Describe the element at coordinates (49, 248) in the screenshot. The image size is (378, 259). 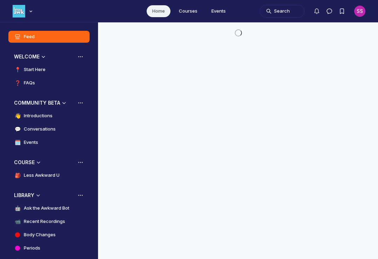
I see `a: Periods` at that location.